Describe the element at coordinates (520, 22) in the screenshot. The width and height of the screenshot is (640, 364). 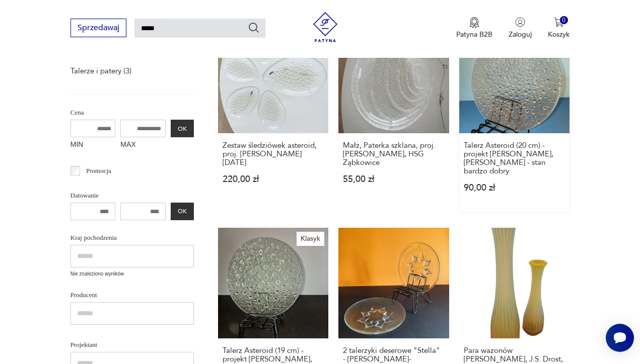
I see `img: Ikonka użytkownika` at that location.